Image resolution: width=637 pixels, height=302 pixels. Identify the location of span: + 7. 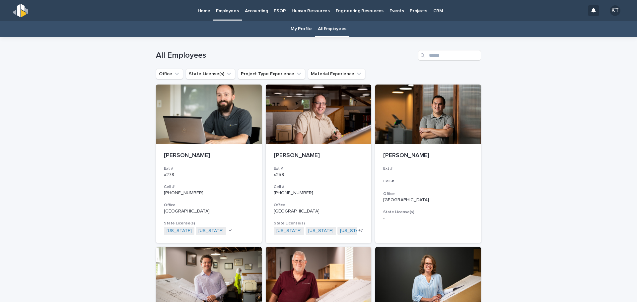
(360, 231).